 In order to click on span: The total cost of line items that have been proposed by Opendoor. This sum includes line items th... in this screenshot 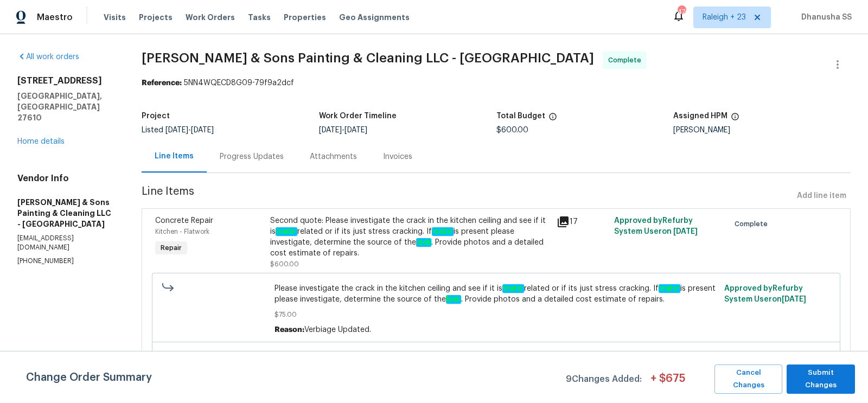, I will do `click(553, 119)`.